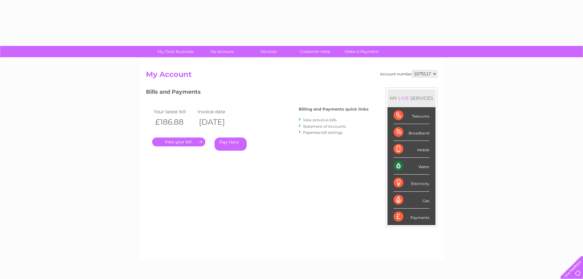 Image resolution: width=583 pixels, height=279 pixels. Describe the element at coordinates (175, 51) in the screenshot. I see `a: My Clear Business` at that location.